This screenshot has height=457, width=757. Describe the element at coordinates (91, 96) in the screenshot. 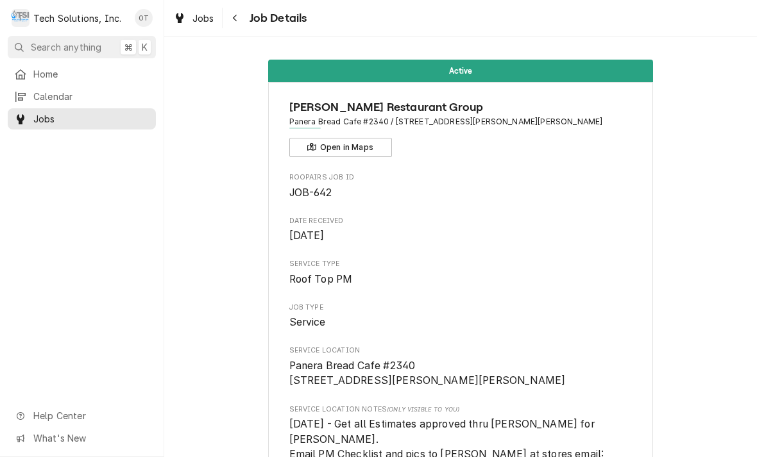

I see `span: Calendar` at that location.